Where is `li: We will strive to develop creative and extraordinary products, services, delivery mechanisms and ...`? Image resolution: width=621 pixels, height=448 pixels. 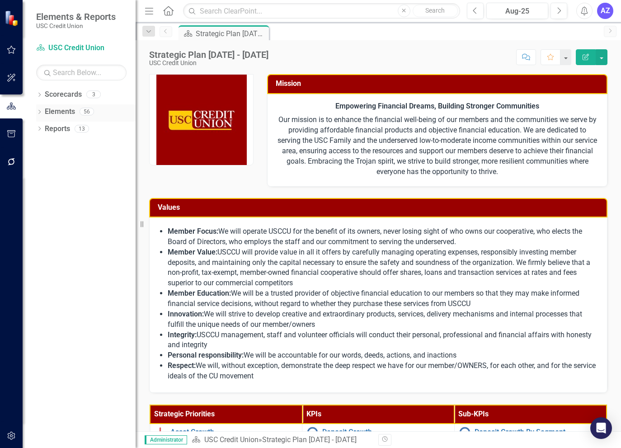 li: We will strive to develop creative and extraordinary products, services, delivery mechanisms and ... is located at coordinates (383, 320).